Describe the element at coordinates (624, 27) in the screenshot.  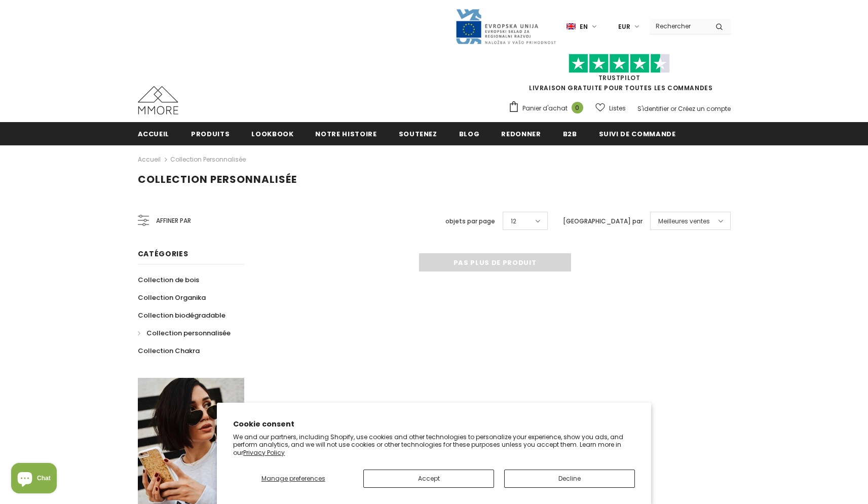
I see `span: EUR` at that location.